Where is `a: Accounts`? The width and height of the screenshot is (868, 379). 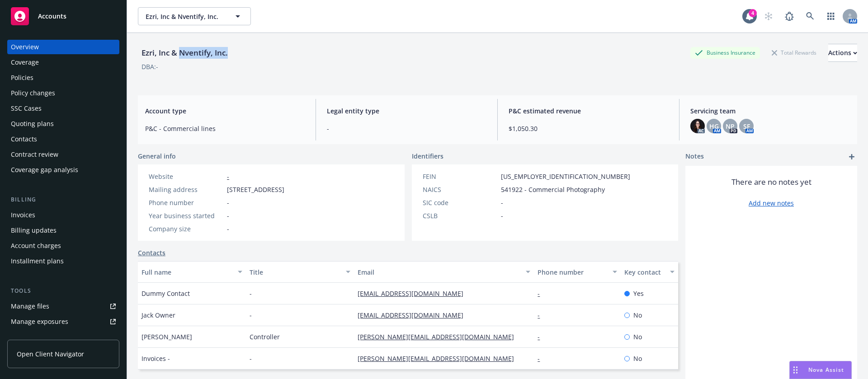 a: Accounts is located at coordinates (63, 16).